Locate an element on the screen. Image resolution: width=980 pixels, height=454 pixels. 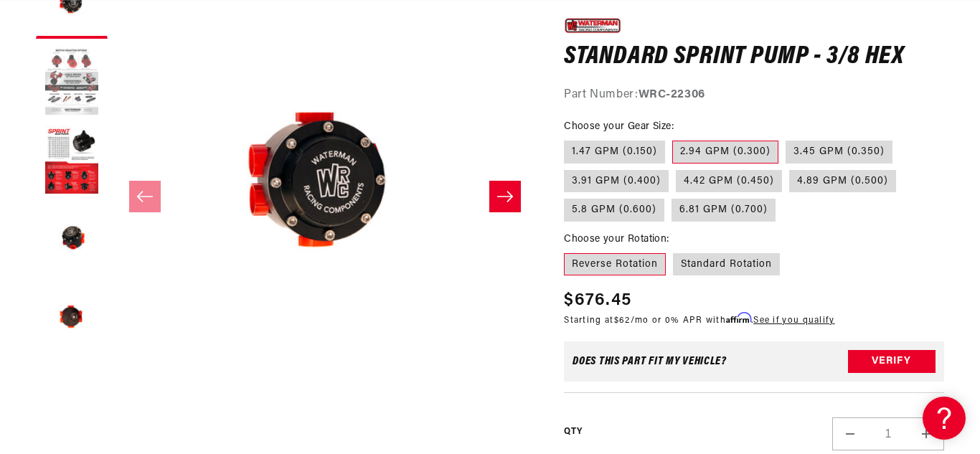
span: Affirm is located at coordinates (738, 318).